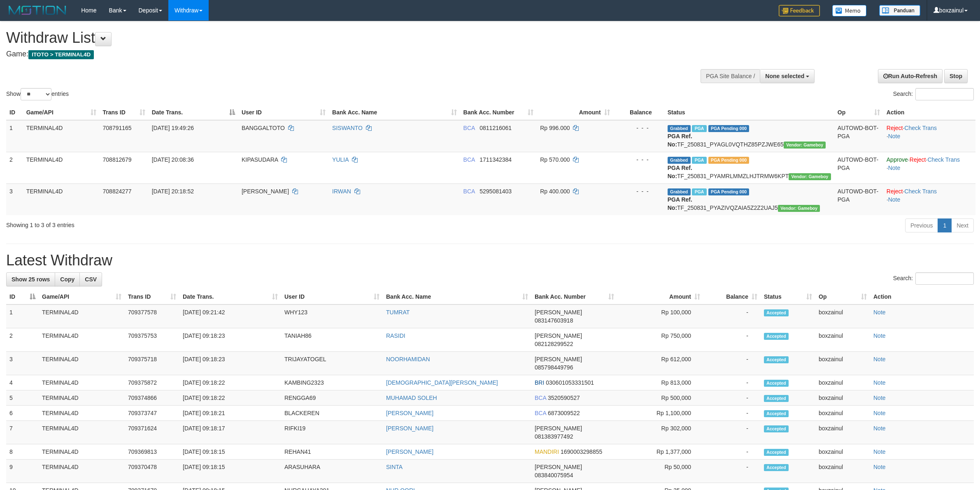 Image resolution: width=980 pixels, height=490 pixels. I want to click on td: 709375872, so click(152, 383).